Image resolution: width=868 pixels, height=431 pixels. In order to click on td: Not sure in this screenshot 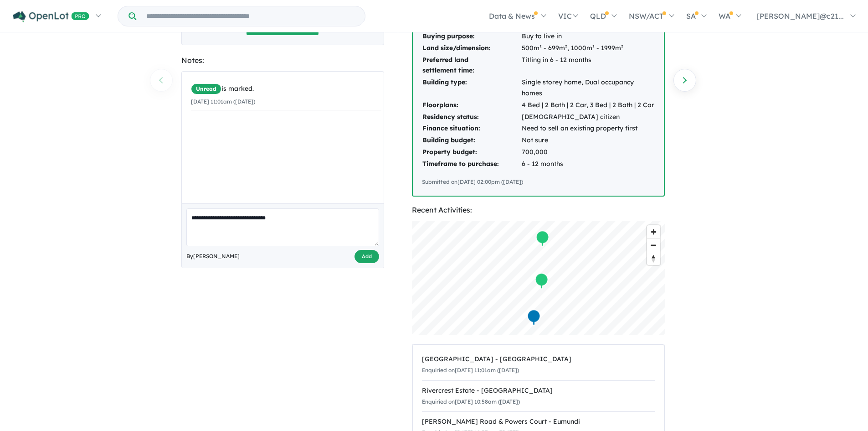, I will do `click(588, 140)`.